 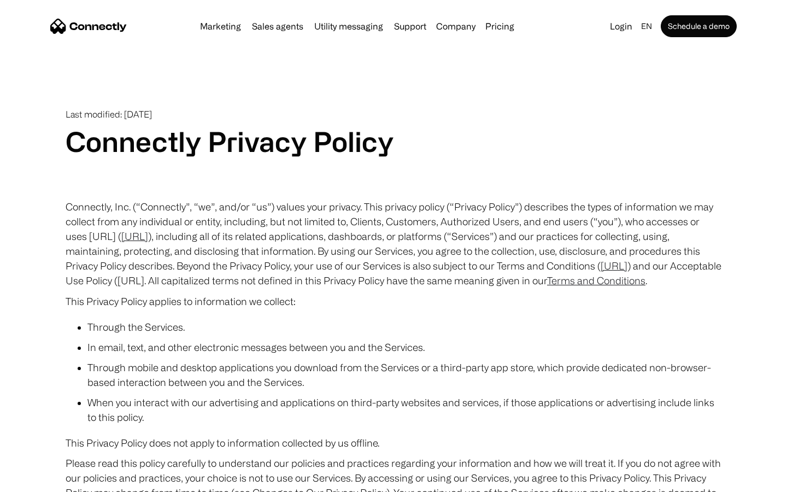 What do you see at coordinates (349, 26) in the screenshot?
I see `a: Utility messaging` at bounding box center [349, 26].